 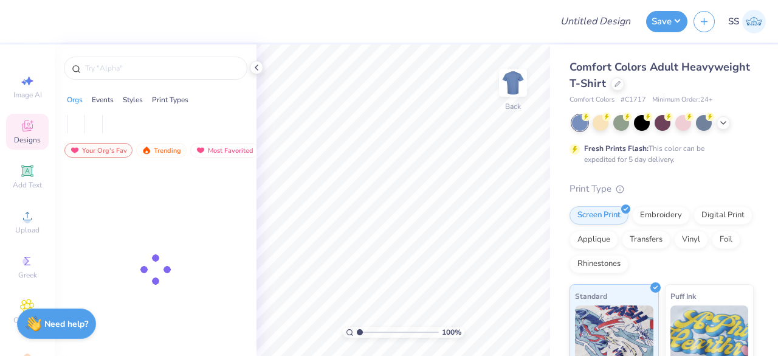 What do you see at coordinates (599, 215) in the screenshot?
I see `div: Screen Print` at bounding box center [599, 215].